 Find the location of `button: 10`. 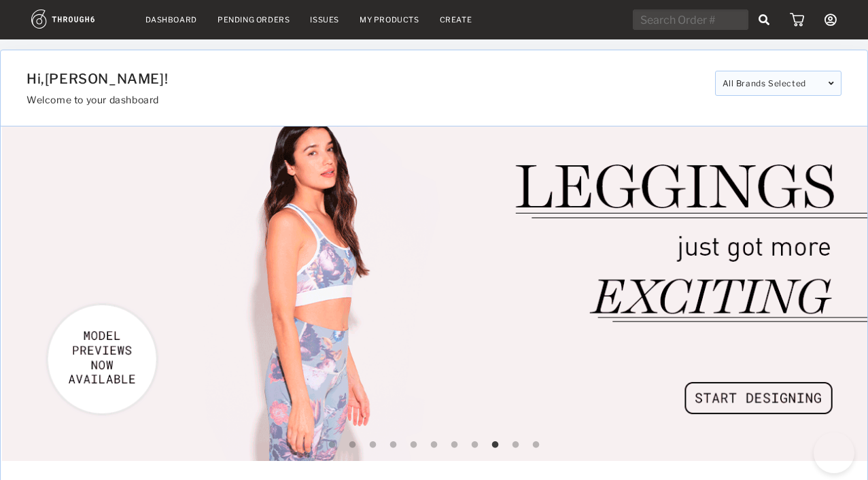

button: 10 is located at coordinates (516, 446).